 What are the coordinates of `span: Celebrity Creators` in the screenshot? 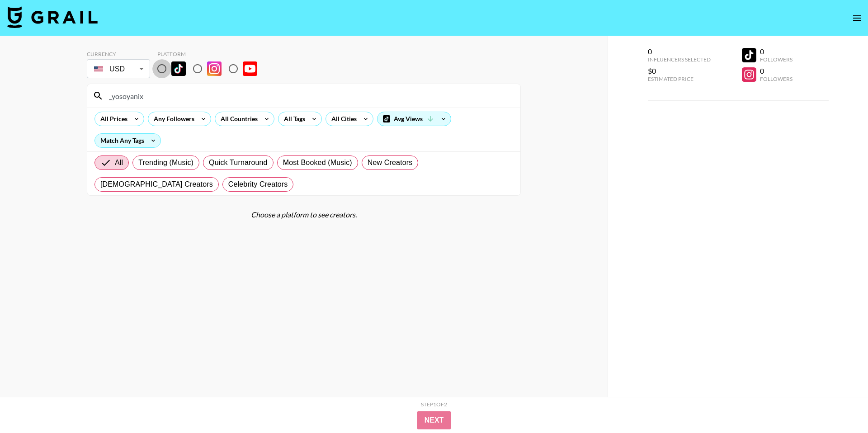 It's located at (258, 184).